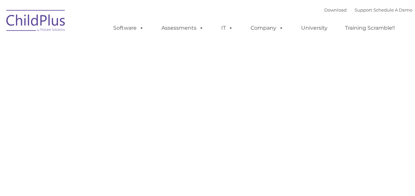 The image size is (415, 196). What do you see at coordinates (364, 10) in the screenshot?
I see `a: Support` at bounding box center [364, 10].